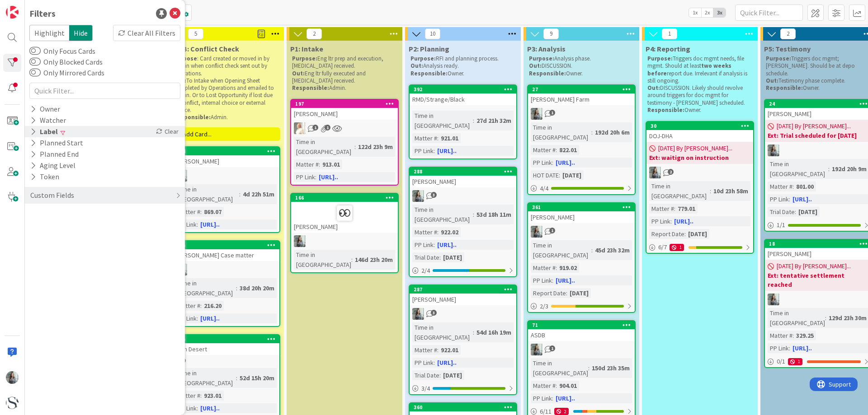 The width and height of the screenshot is (868, 415). What do you see at coordinates (305, 58) in the screenshot?
I see `strong: Purpose:` at bounding box center [305, 58].